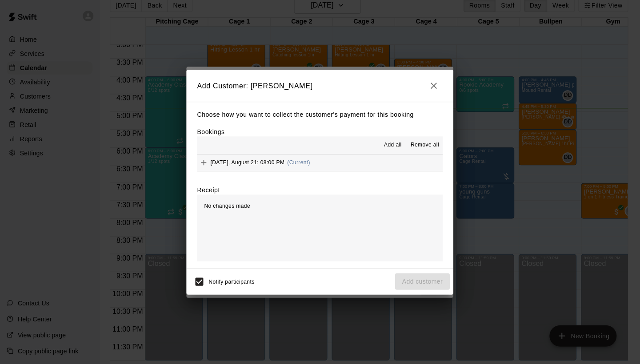 Image resolution: width=640 pixels, height=364 pixels. I want to click on span: No changes made, so click(227, 206).